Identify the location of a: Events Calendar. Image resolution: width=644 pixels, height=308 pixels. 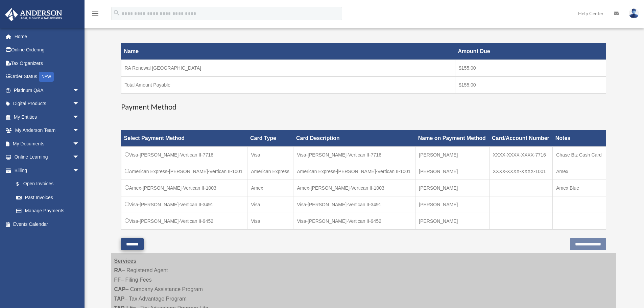
(47, 224).